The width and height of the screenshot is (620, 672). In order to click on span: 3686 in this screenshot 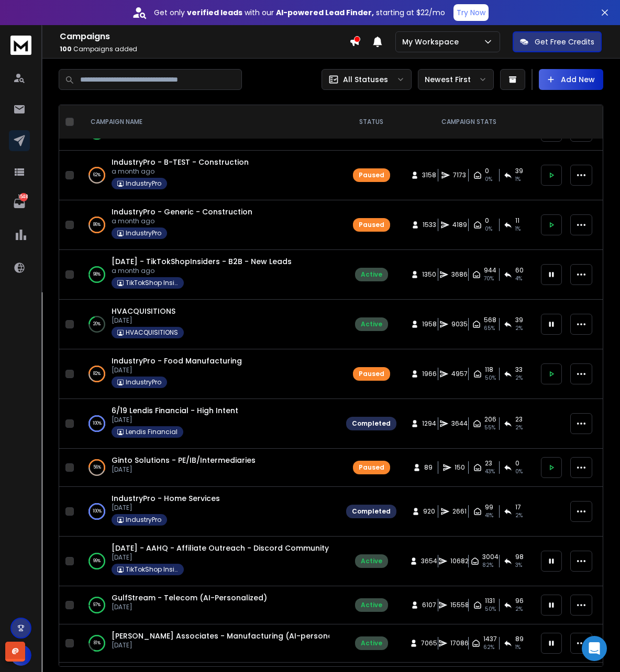, I will do `click(459, 275)`.